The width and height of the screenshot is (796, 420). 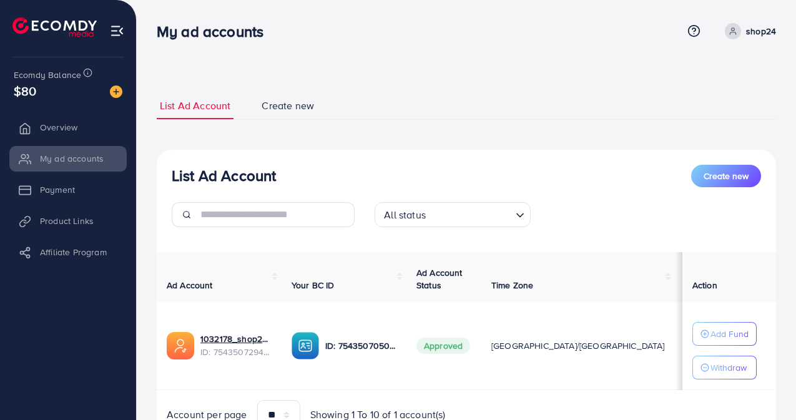 I want to click on button: Create new, so click(x=726, y=176).